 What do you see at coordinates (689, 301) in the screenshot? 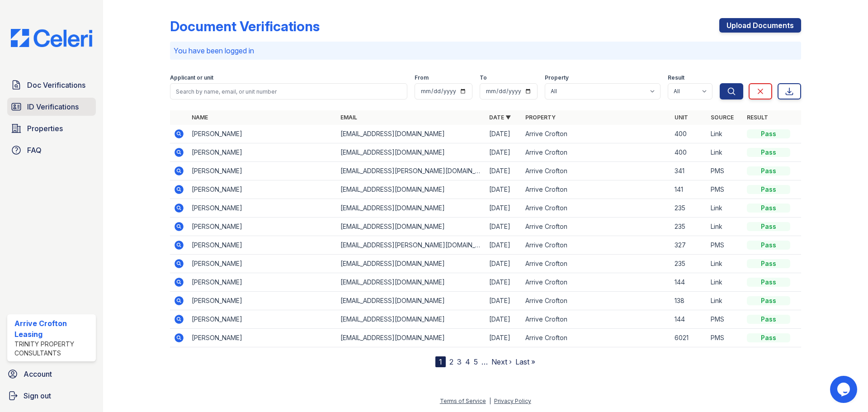
I see `td: 138` at bounding box center [689, 301].